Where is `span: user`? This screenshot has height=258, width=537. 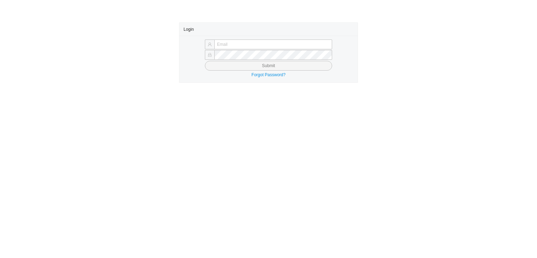
span: user is located at coordinates (210, 44).